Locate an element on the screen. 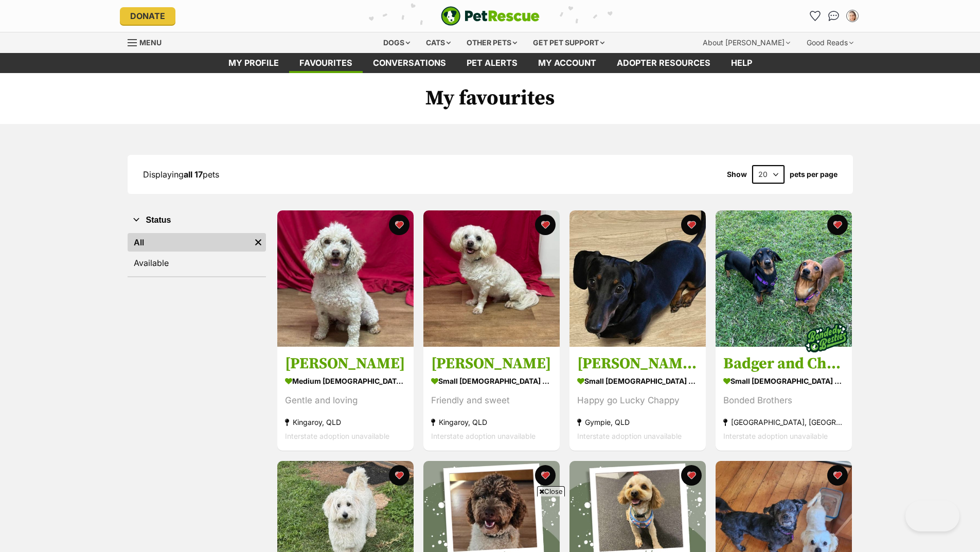 This screenshot has height=552, width=980. img: bonded besties is located at coordinates (826, 339).